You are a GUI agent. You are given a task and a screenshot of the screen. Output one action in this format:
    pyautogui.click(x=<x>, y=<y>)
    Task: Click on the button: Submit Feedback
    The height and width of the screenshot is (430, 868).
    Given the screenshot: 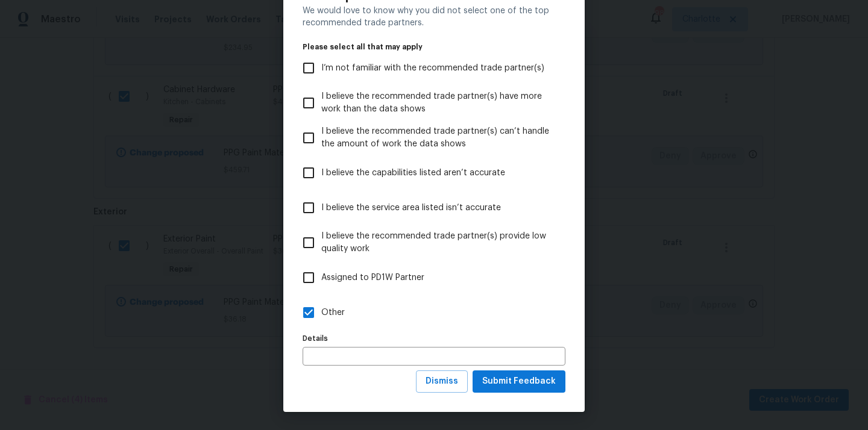 What is the action you would take?
    pyautogui.click(x=519, y=381)
    